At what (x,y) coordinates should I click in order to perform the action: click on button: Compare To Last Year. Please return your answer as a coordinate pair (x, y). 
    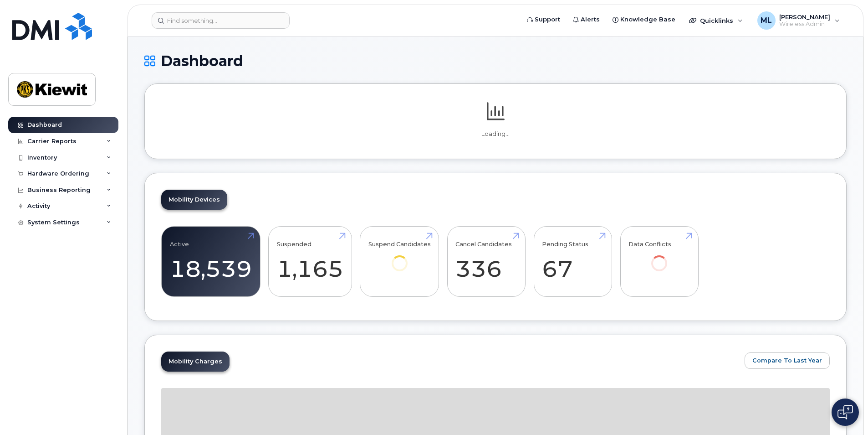
    Looking at the image, I should click on (787, 361).